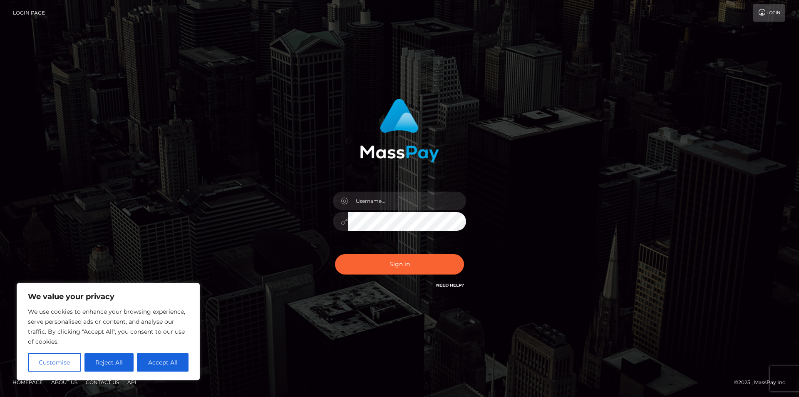 The width and height of the screenshot is (799, 397). I want to click on a: About Us, so click(64, 382).